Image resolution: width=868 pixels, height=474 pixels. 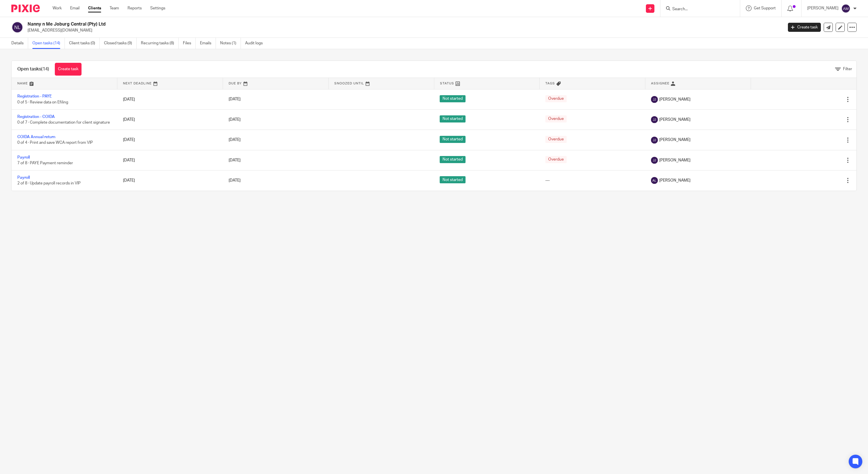 I want to click on a: COIDA Annual return, so click(x=37, y=137).